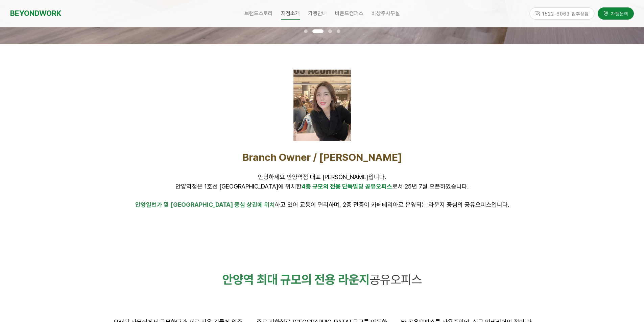 The image size is (644, 322). Describe the element at coordinates (395, 280) in the screenshot. I see `span: 공유오피스` at that location.